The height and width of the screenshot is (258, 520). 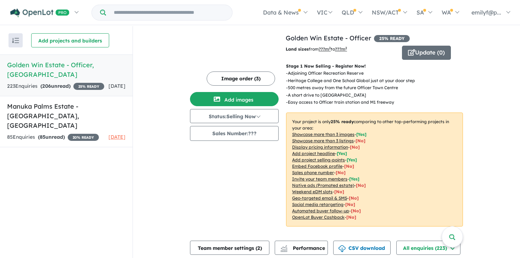 I want to click on span: 206, so click(x=46, y=86).